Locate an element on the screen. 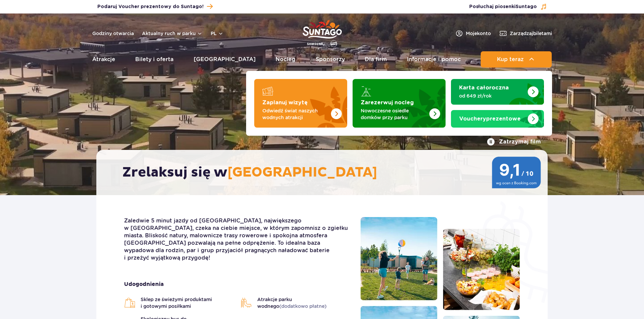  button: Kup teraz is located at coordinates (516, 59).